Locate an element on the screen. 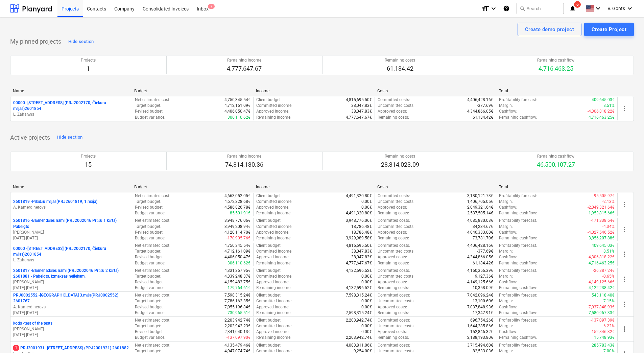 This screenshot has width=644, height=353. p: 4,777,647.67€ is located at coordinates (359, 263).